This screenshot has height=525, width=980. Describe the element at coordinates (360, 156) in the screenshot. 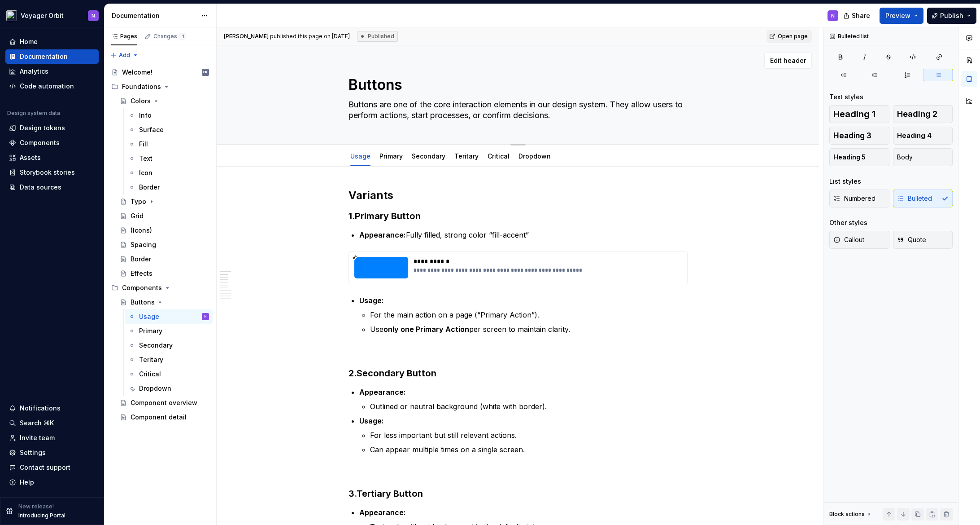

I see `a: Usage` at that location.